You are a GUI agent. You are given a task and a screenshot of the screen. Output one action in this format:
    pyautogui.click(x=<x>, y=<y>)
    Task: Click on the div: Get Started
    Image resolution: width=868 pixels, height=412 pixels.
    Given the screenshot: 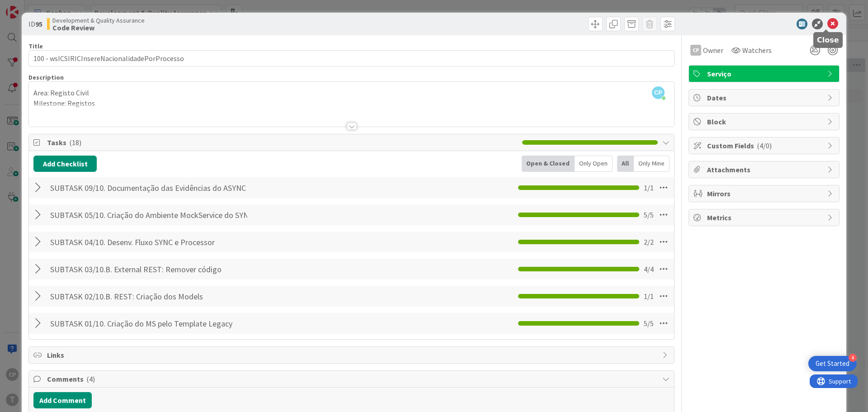 What is the action you would take?
    pyautogui.click(x=832, y=364)
    